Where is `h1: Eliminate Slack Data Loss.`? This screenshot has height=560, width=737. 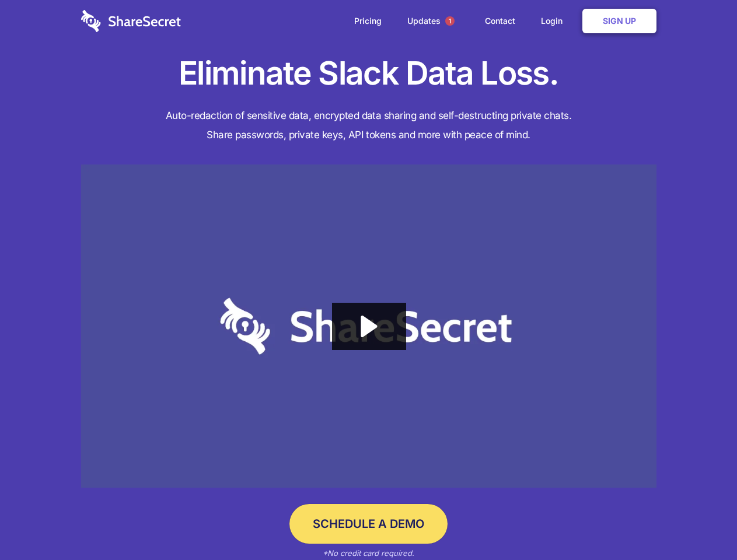
h1: Eliminate Slack Data Loss. is located at coordinates (368, 74).